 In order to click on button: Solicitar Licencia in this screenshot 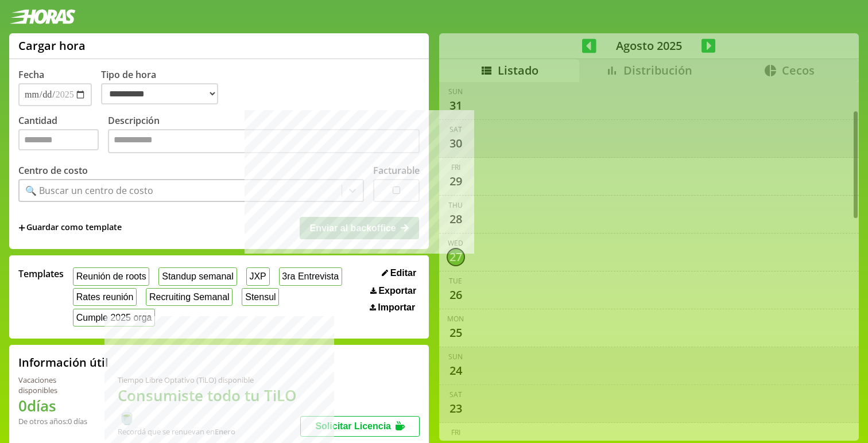, I will do `click(360, 426)`.